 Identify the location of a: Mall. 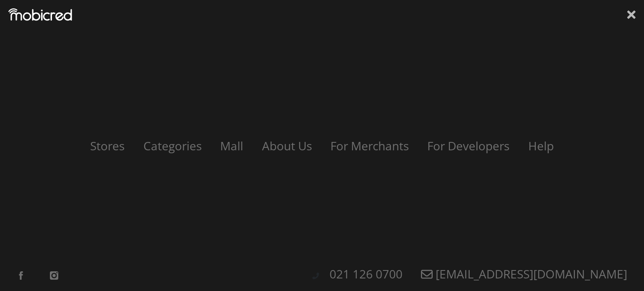
(231, 146).